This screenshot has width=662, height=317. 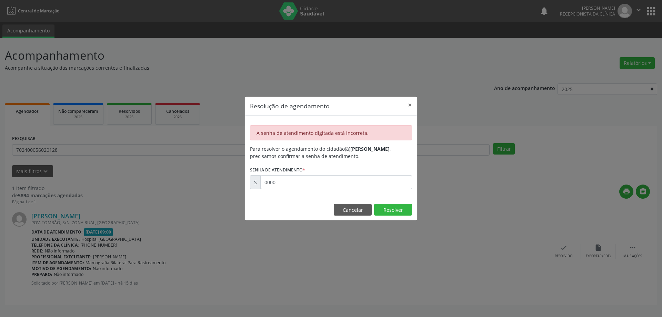 What do you see at coordinates (410, 105) in the screenshot?
I see `button: Close` at bounding box center [410, 105].